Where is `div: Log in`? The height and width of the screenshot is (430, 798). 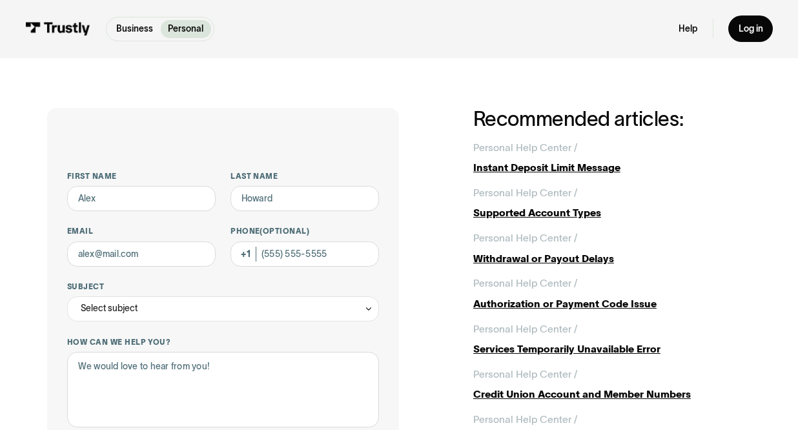 div: Log in is located at coordinates (750, 29).